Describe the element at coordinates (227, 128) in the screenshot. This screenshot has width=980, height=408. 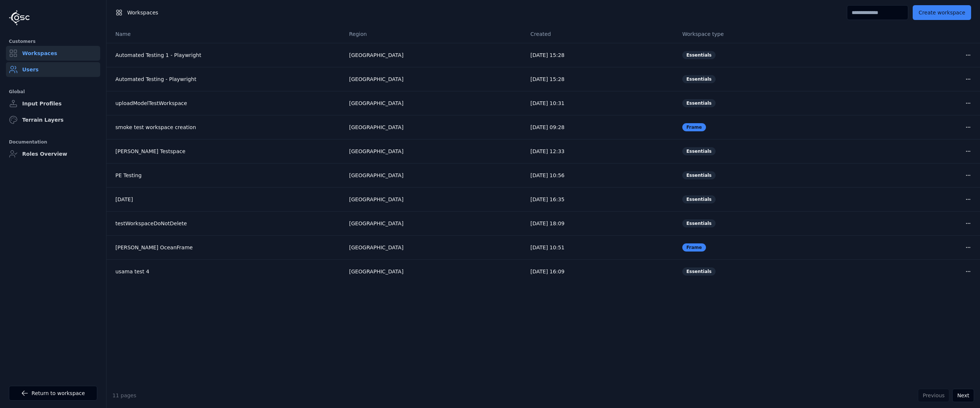
I see `a: smoke test workspace creation` at that location.